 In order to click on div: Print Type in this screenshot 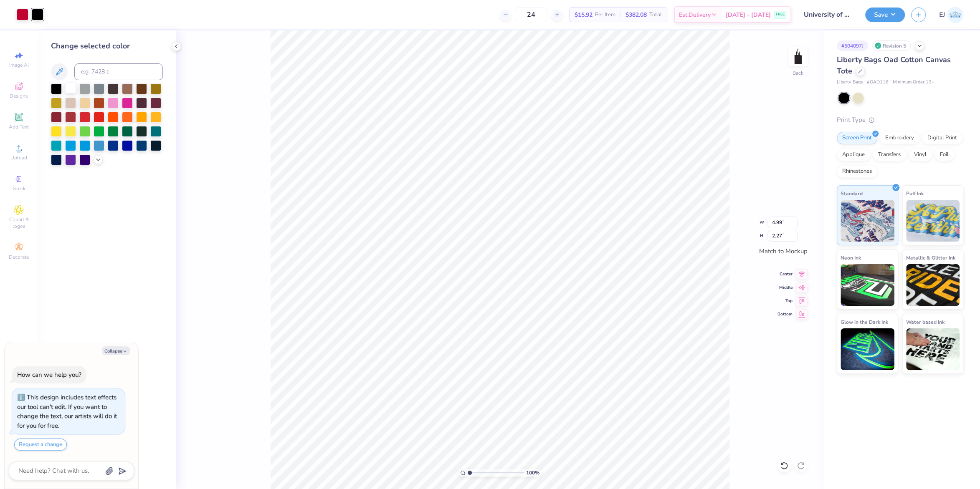, I will do `click(899, 120)`.